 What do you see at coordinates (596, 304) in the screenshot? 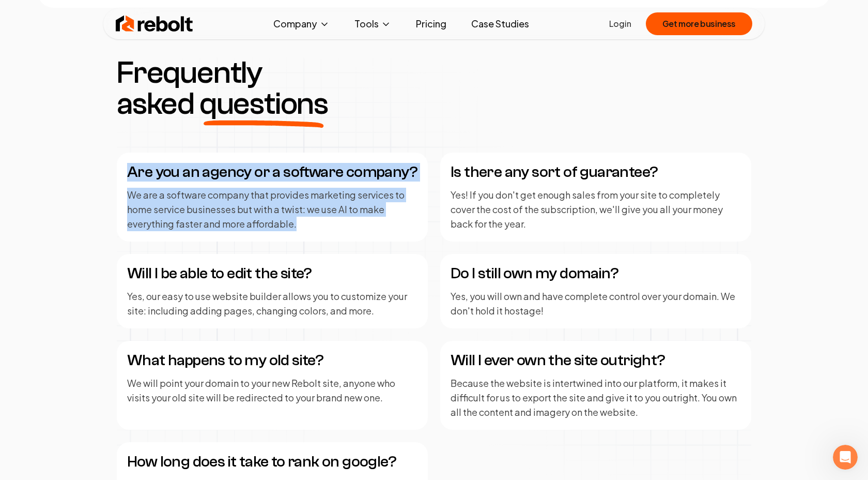
I see `p: Yes, you will own and have complete control over your domain. We don't hold it hostage!` at bounding box center [596, 304].